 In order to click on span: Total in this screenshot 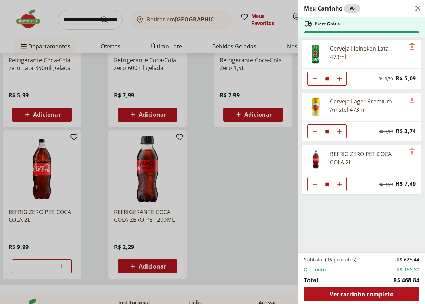, I will do `click(311, 280)`.